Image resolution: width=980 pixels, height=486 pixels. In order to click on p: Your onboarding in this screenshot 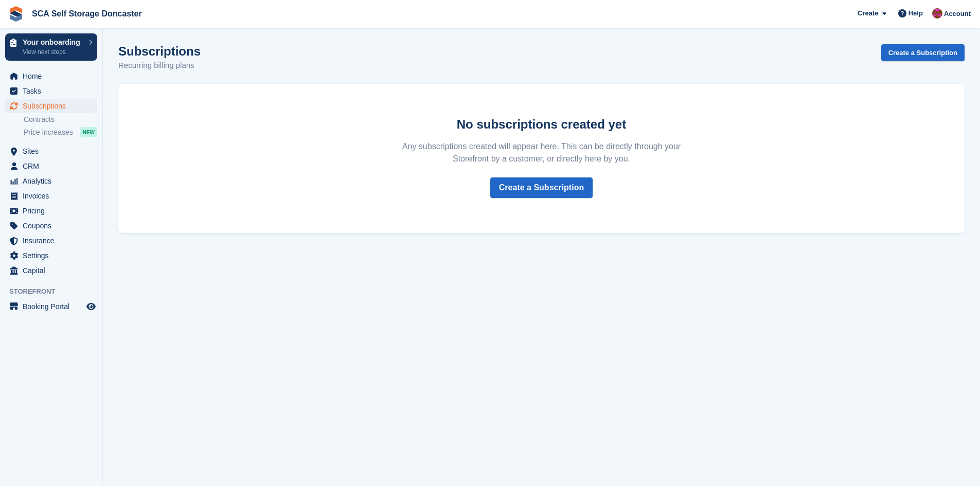, I will do `click(53, 42)`.